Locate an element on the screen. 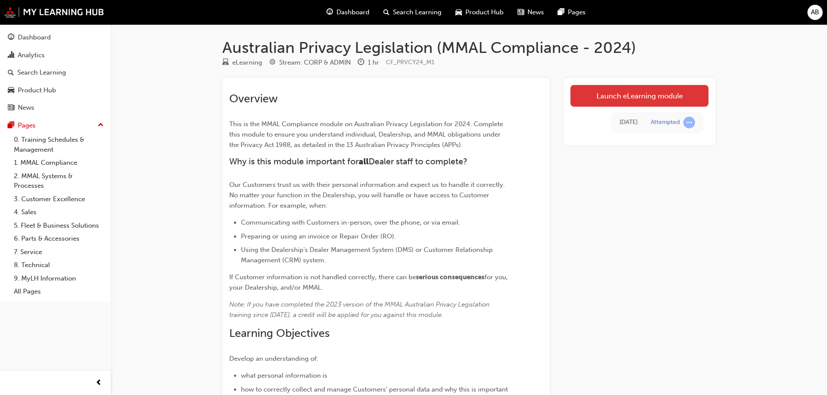  button: DashboardAnalyticsSearch LearningProduct HubNews is located at coordinates (55, 72).